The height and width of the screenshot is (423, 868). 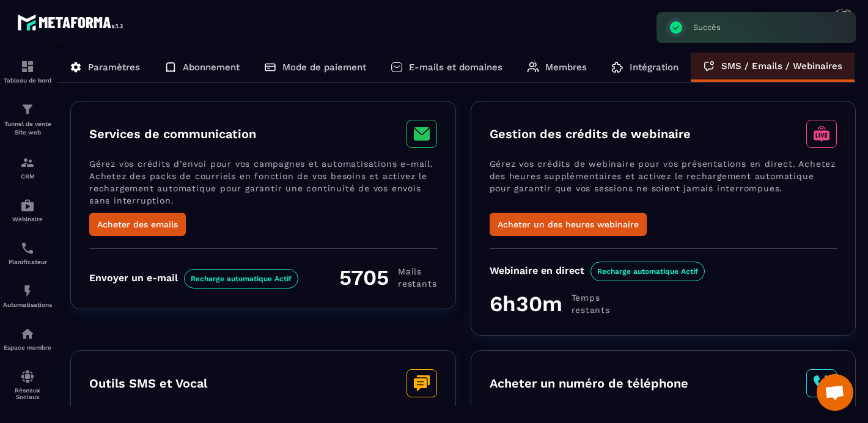 What do you see at coordinates (28, 176) in the screenshot?
I see `p: CRM` at bounding box center [28, 176].